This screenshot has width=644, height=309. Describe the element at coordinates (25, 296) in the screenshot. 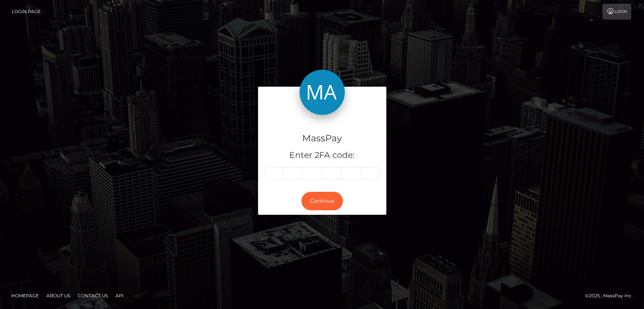

I see `a: Homepage` at that location.